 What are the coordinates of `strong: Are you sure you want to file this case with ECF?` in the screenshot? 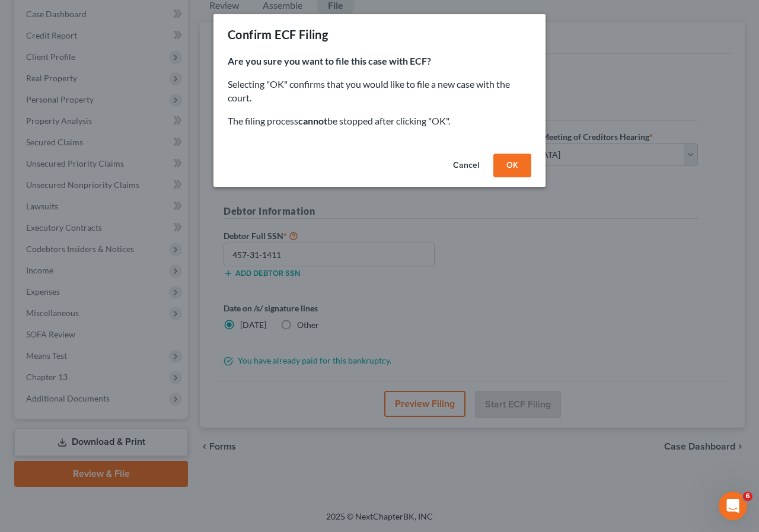 It's located at (329, 61).